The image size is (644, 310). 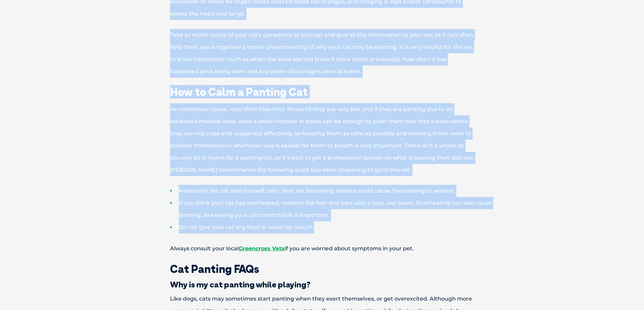 What do you see at coordinates (322, 140) in the screenshot?
I see `p: As mentioned above, cats often hide their illness till they are very sick and if they are panting...` at bounding box center [322, 140].